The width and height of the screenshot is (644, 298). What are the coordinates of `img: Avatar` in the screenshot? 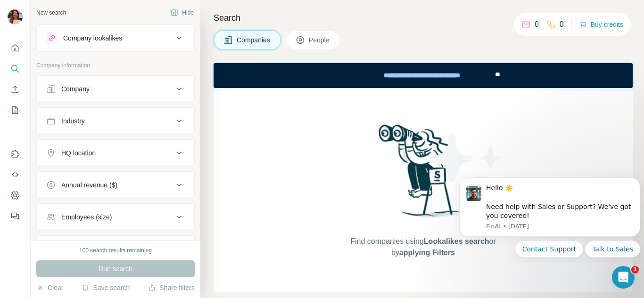 It's located at (15, 17).